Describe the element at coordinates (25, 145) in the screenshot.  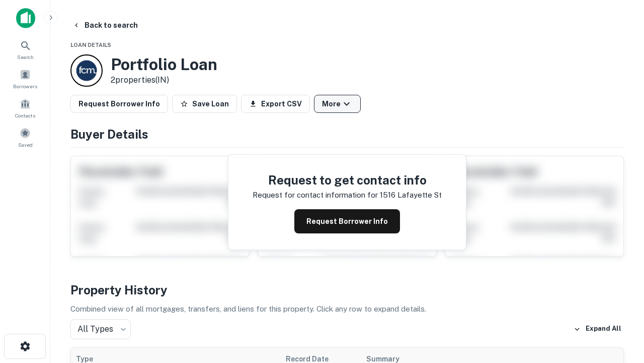
I see `span: Saved` at that location.